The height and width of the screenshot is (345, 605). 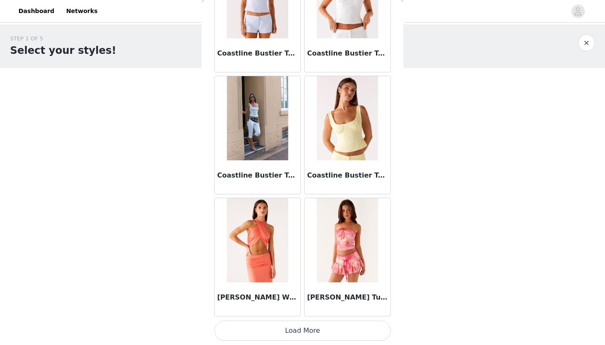 What do you see at coordinates (347, 118) in the screenshot?
I see `img: Coastline Bustier Top - Yellow` at bounding box center [347, 118].